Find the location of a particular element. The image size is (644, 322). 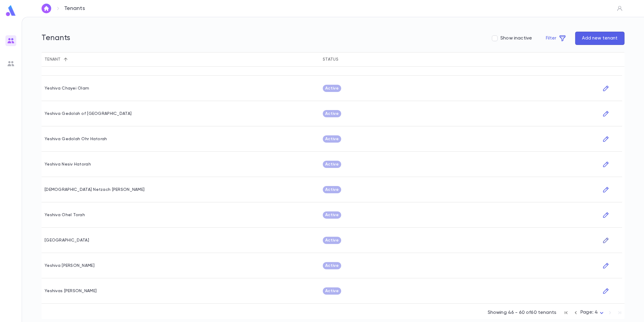

p: Showing 46 - 60 of 60 tenants is located at coordinates (522, 312).